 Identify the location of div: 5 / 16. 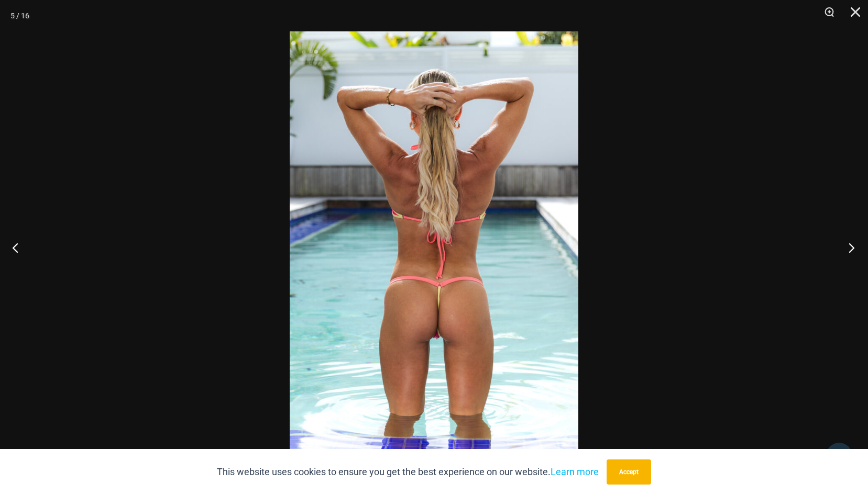
(20, 16).